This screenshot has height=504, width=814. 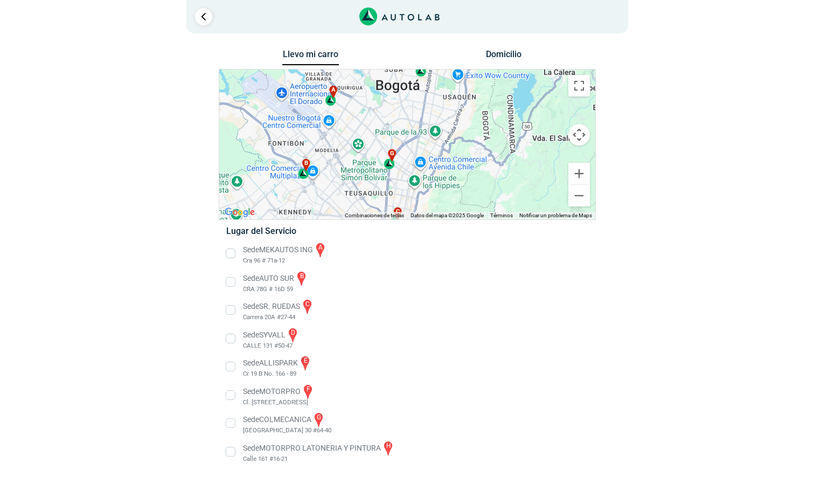 What do you see at coordinates (398, 211) in the screenshot?
I see `span: c` at bounding box center [398, 211].